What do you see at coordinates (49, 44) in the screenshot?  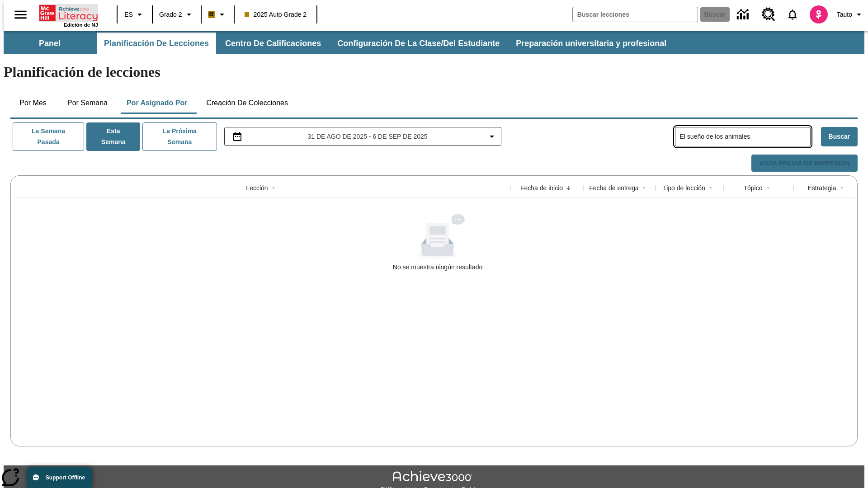 I see `button: Panel` at bounding box center [49, 44].